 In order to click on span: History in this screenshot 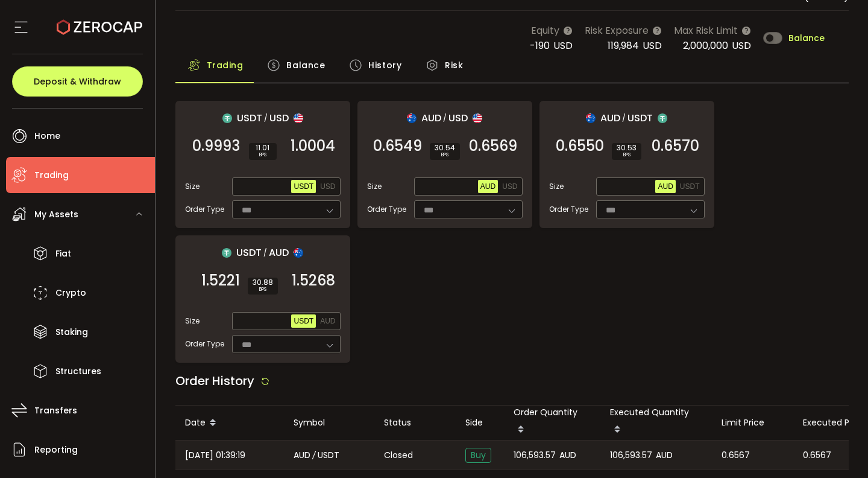, I will do `click(385, 65)`.